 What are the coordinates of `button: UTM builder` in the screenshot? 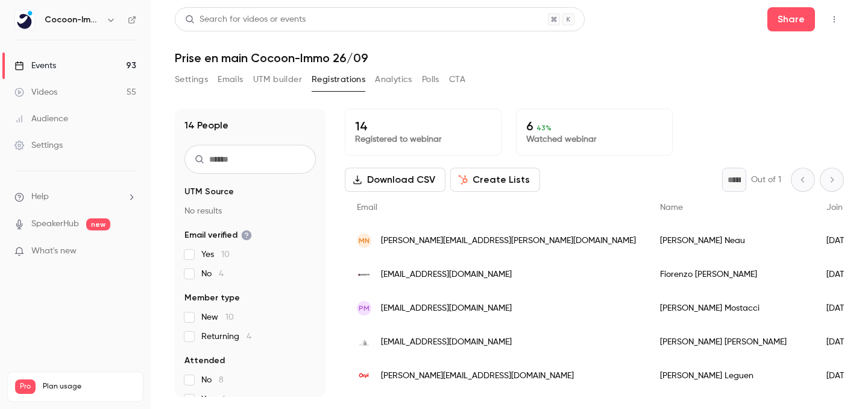 It's located at (277, 79).